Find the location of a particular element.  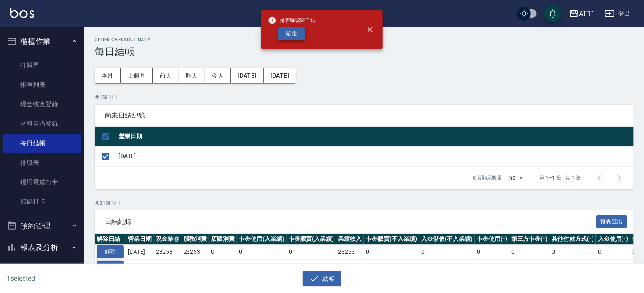

td: 16563 is located at coordinates (168, 267).